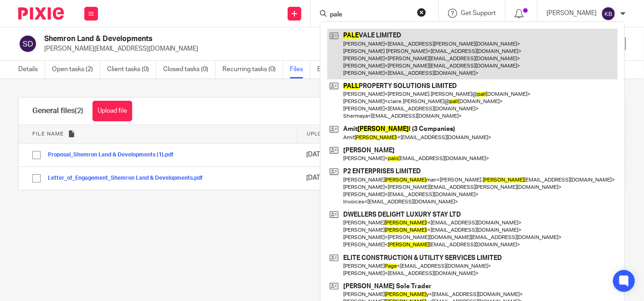 The width and height of the screenshot is (644, 301). What do you see at coordinates (370, 15) in the screenshot?
I see `input: Search` at bounding box center [370, 15].